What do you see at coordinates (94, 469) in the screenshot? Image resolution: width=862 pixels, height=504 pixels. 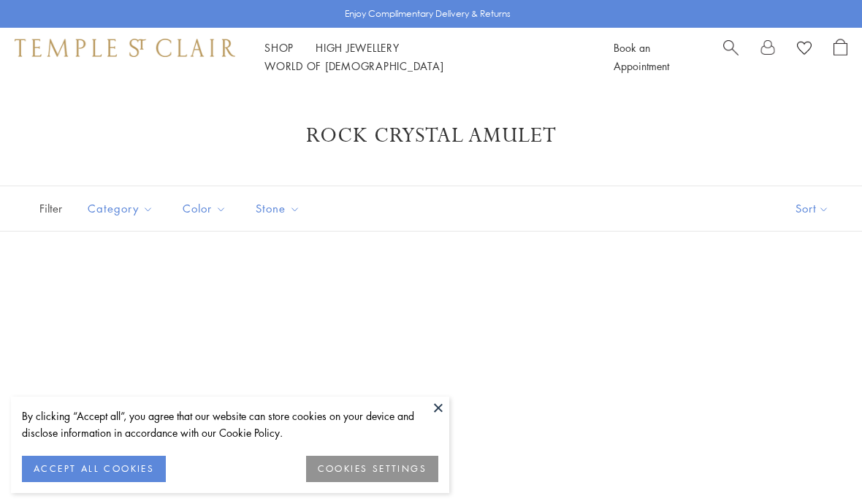 I see `button: ACCEPT ALL COOKIES` at bounding box center [94, 469].